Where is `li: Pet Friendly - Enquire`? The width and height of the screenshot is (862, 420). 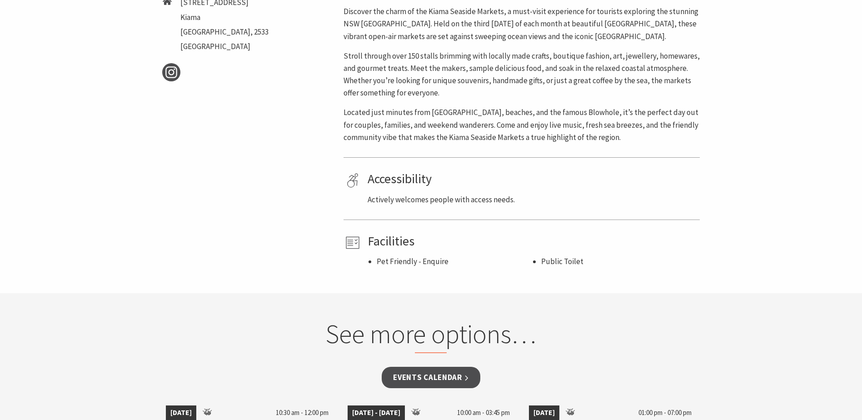
li: Pet Friendly - Enquire is located at coordinates (455, 261).